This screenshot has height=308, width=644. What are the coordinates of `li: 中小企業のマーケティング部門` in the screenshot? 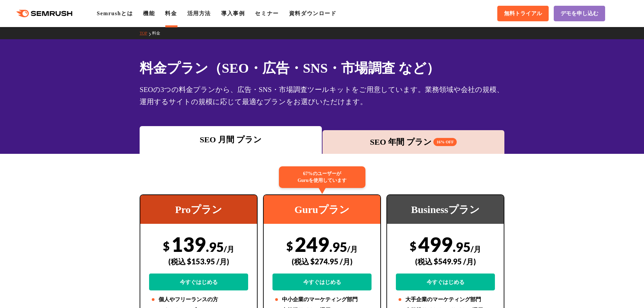 It's located at (322, 300).